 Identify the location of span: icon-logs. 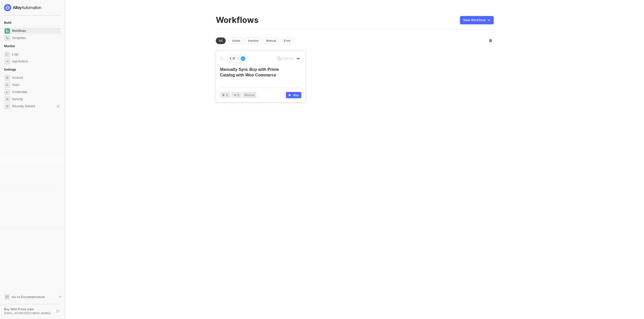
(7, 54).